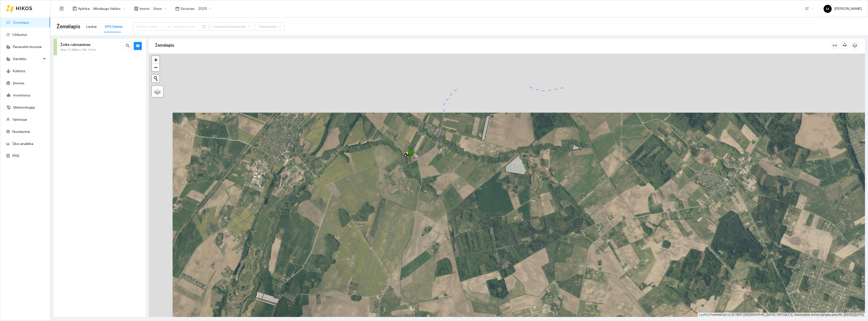  What do you see at coordinates (99, 47) in the screenshot?
I see `div: Žolės rulonavimas0ha / 12.69km / 16h 12minsearcheye` at bounding box center [99, 47].